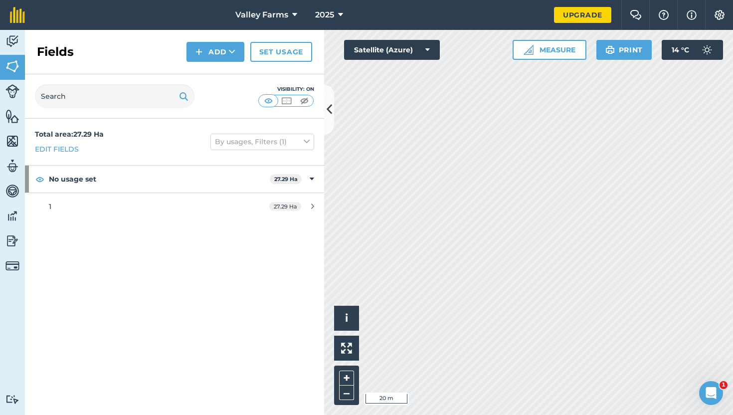 The height and width of the screenshot is (415, 733). What do you see at coordinates (281, 52) in the screenshot?
I see `a: Set usage` at bounding box center [281, 52].